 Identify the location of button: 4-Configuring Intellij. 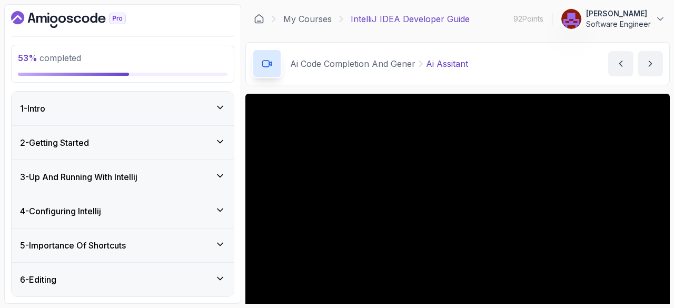
(123, 211).